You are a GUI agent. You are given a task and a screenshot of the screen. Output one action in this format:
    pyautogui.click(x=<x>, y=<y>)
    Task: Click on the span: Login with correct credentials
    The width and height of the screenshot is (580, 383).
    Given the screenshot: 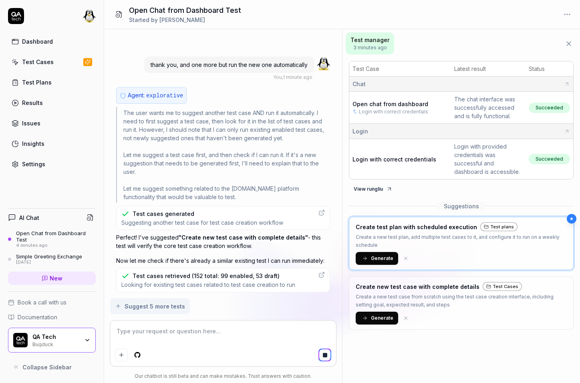 What is the action you would take?
    pyautogui.click(x=394, y=159)
    